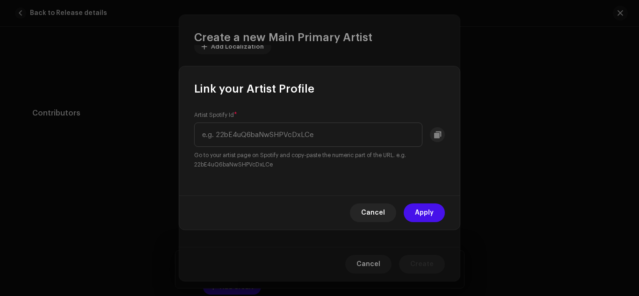 This screenshot has width=639, height=296. Describe the element at coordinates (425, 213) in the screenshot. I see `span: Apply` at that location.